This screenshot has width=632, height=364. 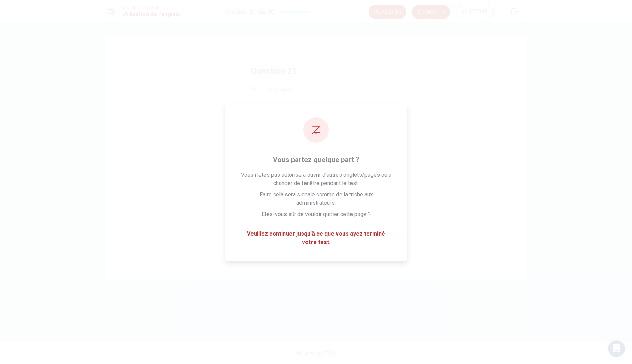 I want to click on div: Open Intercom Messenger, so click(x=617, y=349).